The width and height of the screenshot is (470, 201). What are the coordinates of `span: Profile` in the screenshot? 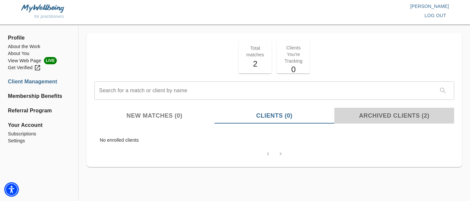 It's located at (39, 38).